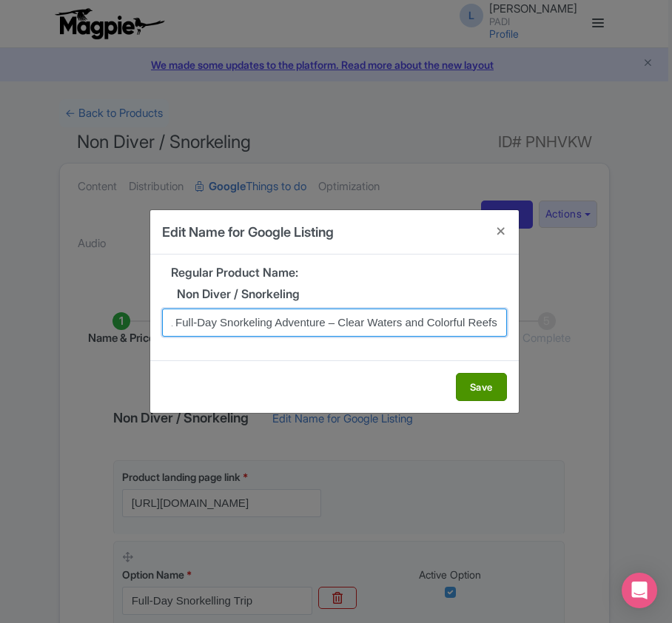 The image size is (672, 623). Describe the element at coordinates (248, 231) in the screenshot. I see `h4: Edit Name for Google Listing` at that location.